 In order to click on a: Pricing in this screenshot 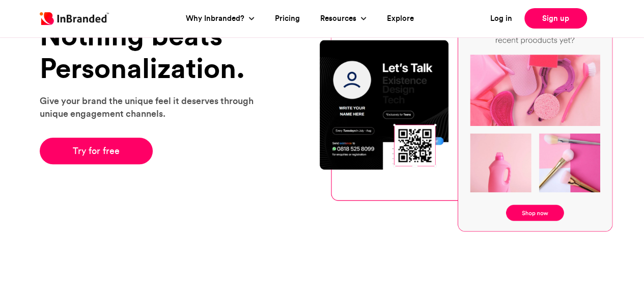, I will do `click(288, 18)`.